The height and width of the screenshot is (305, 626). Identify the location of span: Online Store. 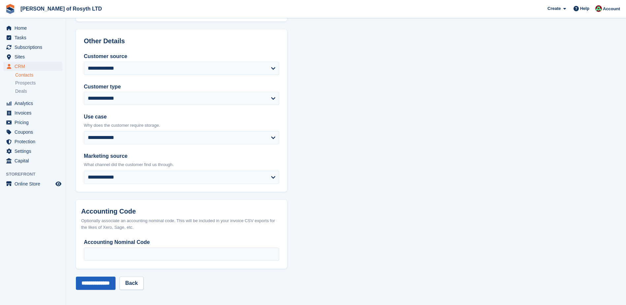
(34, 184).